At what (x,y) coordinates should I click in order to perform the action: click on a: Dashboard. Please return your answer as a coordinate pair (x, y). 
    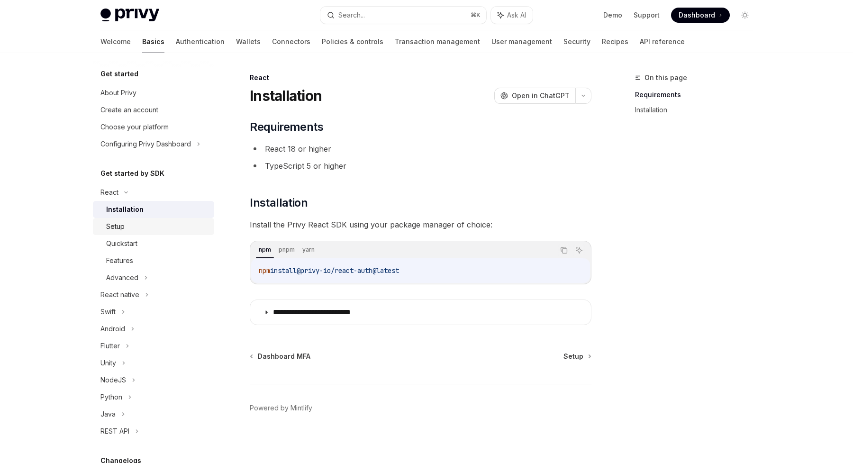
    Looking at the image, I should click on (700, 15).